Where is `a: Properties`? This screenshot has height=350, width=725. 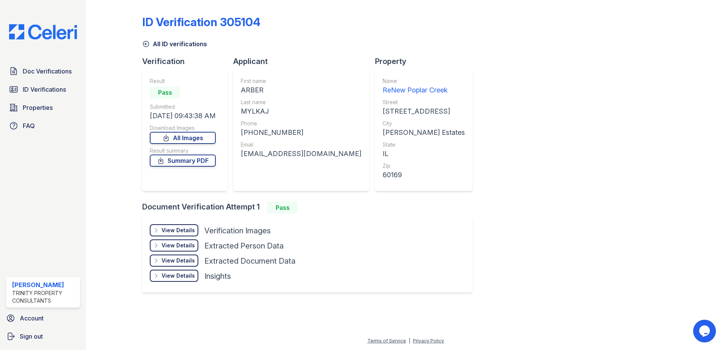
a: Properties is located at coordinates (43, 108).